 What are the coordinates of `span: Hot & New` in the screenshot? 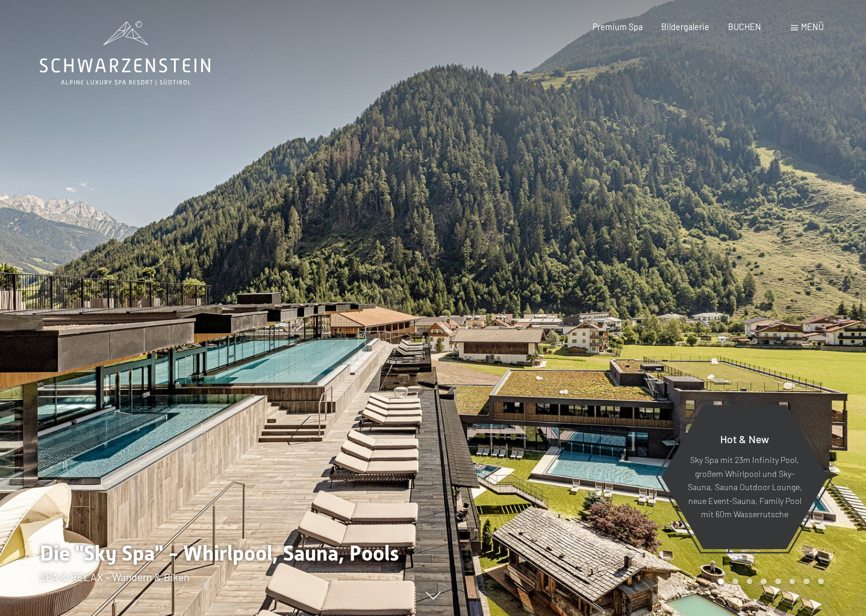 It's located at (744, 439).